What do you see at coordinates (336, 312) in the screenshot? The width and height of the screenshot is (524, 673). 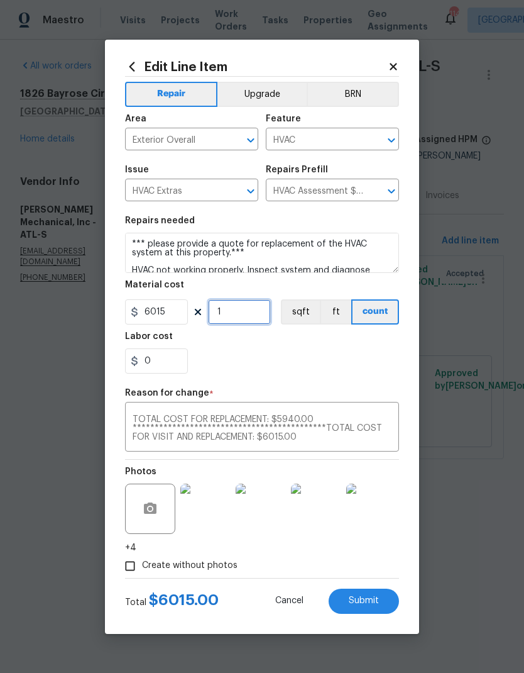 I see `button: ft` at bounding box center [336, 312].